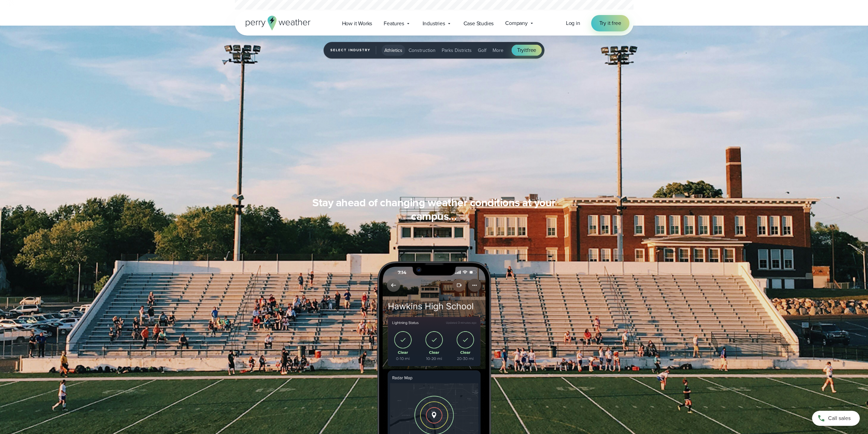 Image resolution: width=868 pixels, height=434 pixels. What do you see at coordinates (498, 50) in the screenshot?
I see `span: More` at bounding box center [498, 50].